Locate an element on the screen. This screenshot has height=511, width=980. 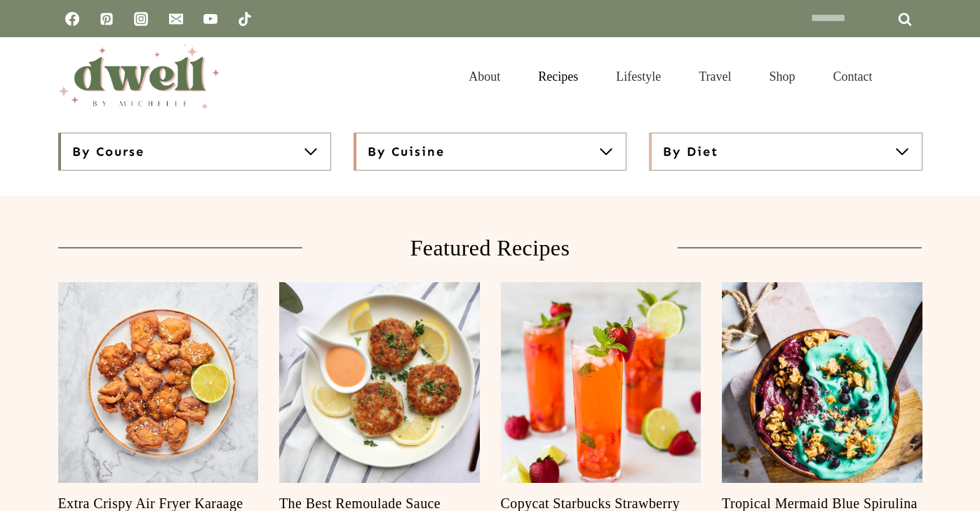
img: starbucks secret menu copycat recipe strawberry lemonade is located at coordinates (601, 382).